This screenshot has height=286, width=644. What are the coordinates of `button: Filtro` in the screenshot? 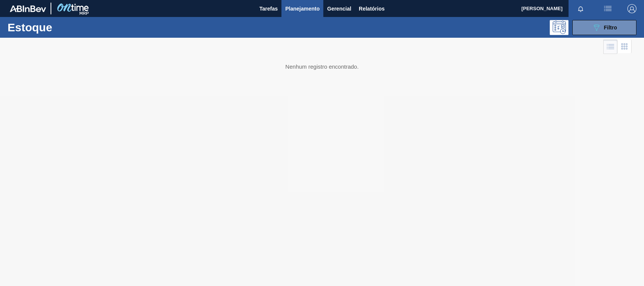 It's located at (605, 27).